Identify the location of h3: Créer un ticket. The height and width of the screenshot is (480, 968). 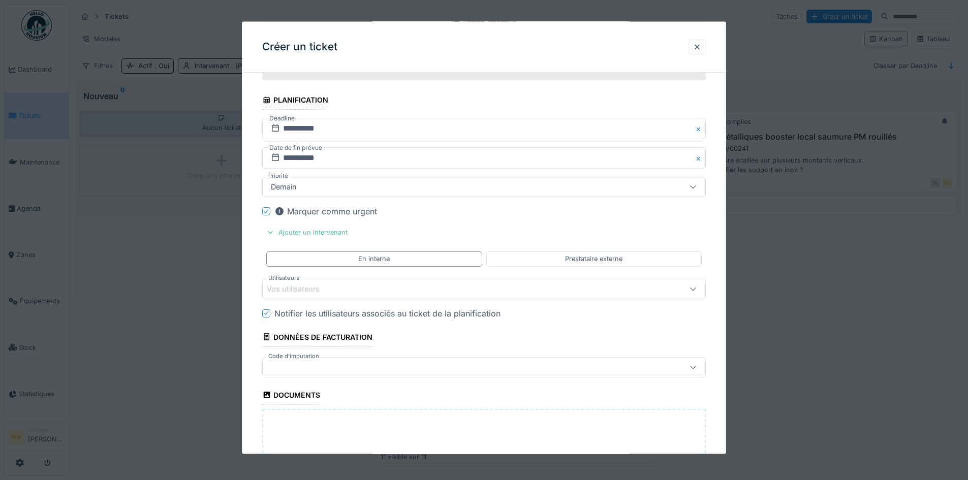
(300, 47).